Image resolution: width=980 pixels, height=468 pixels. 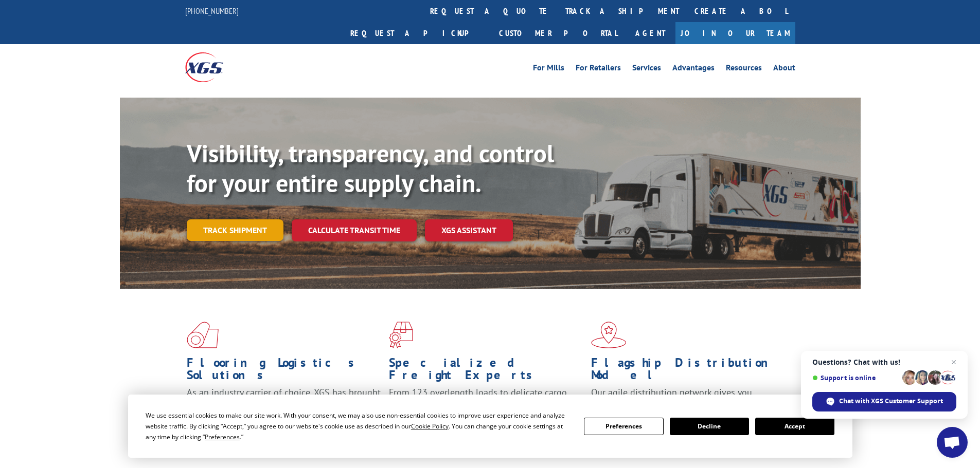 What do you see at coordinates (486, 372) in the screenshot?
I see `h1: Specialized Freight Experts` at bounding box center [486, 372].